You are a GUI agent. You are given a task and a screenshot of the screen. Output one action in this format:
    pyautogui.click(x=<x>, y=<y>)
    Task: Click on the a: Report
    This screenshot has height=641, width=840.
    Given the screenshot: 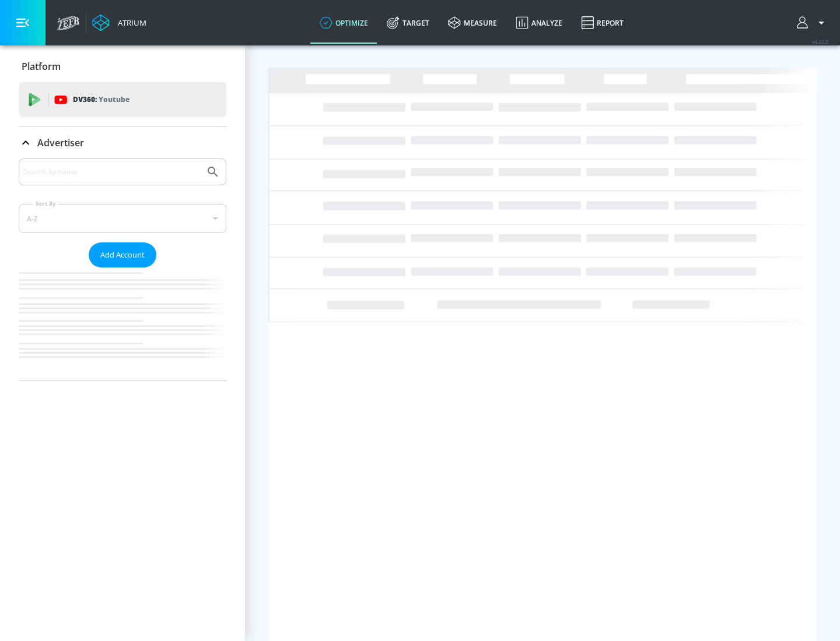 What is the action you would take?
    pyautogui.click(x=602, y=23)
    